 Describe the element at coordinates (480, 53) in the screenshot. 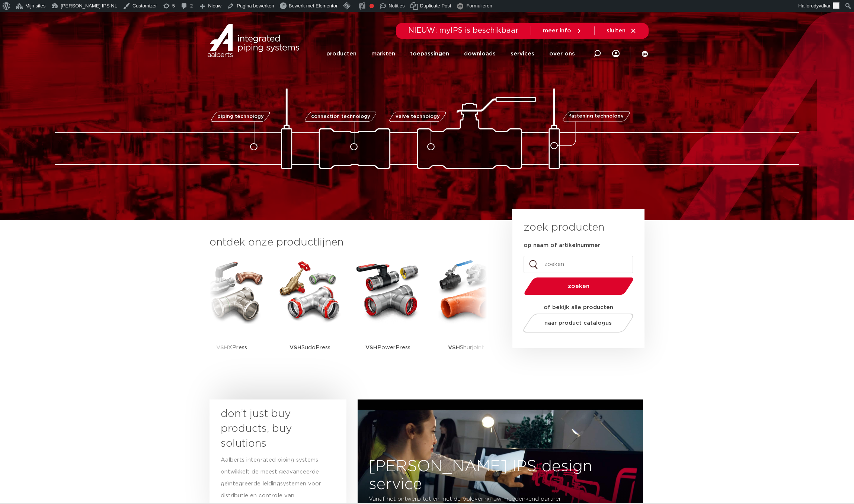

I see `a: downloads` at that location.